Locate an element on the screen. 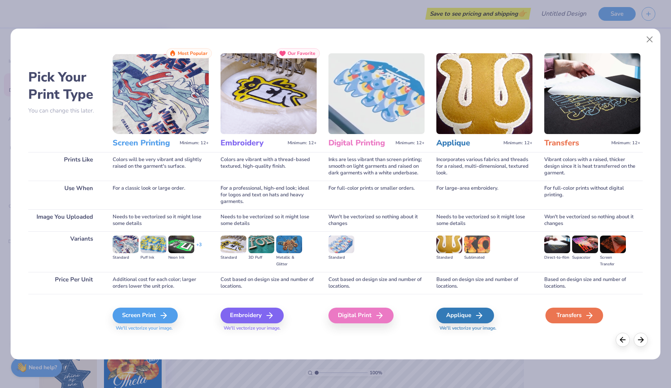  div: Puff Ink is located at coordinates (153, 258).